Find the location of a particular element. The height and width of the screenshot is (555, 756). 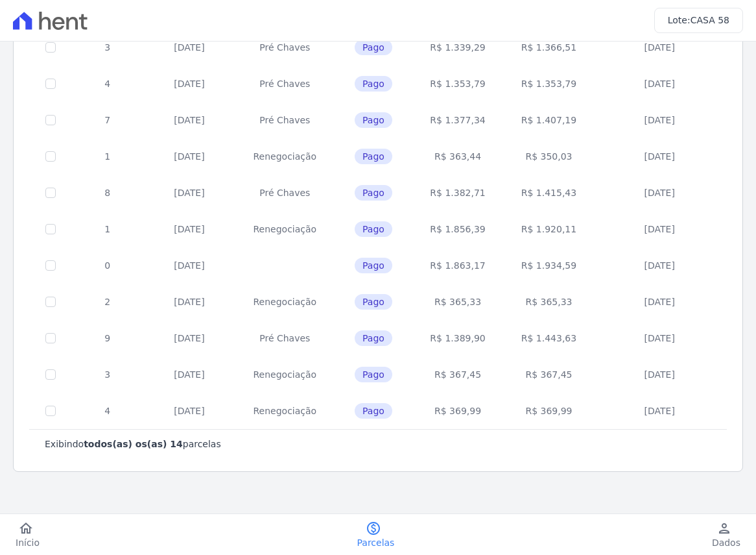

i: home is located at coordinates (26, 528).